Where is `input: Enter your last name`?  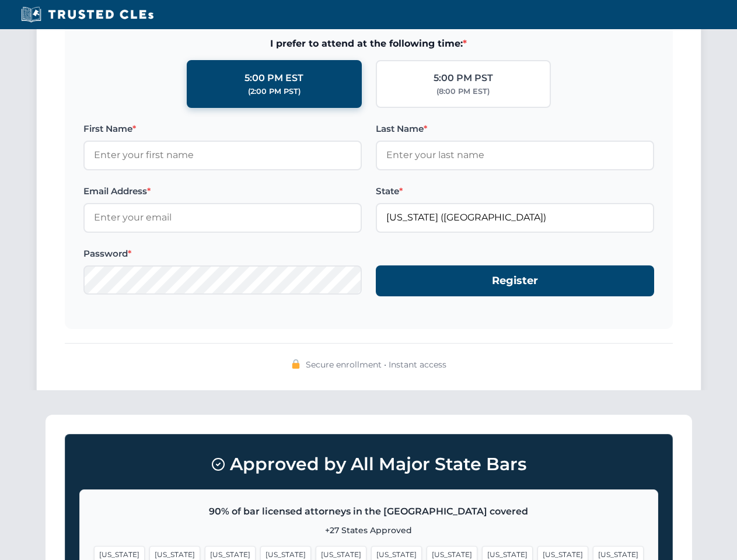 input: Enter your last name is located at coordinates (514, 155).